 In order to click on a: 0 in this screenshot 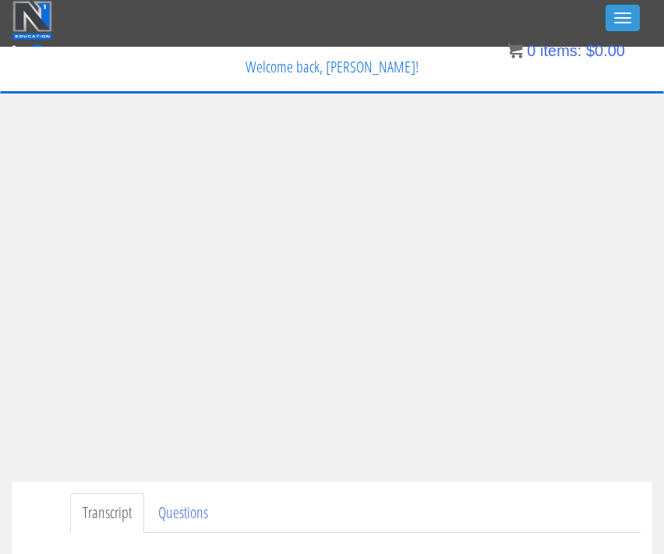, I will do `click(30, 51)`.